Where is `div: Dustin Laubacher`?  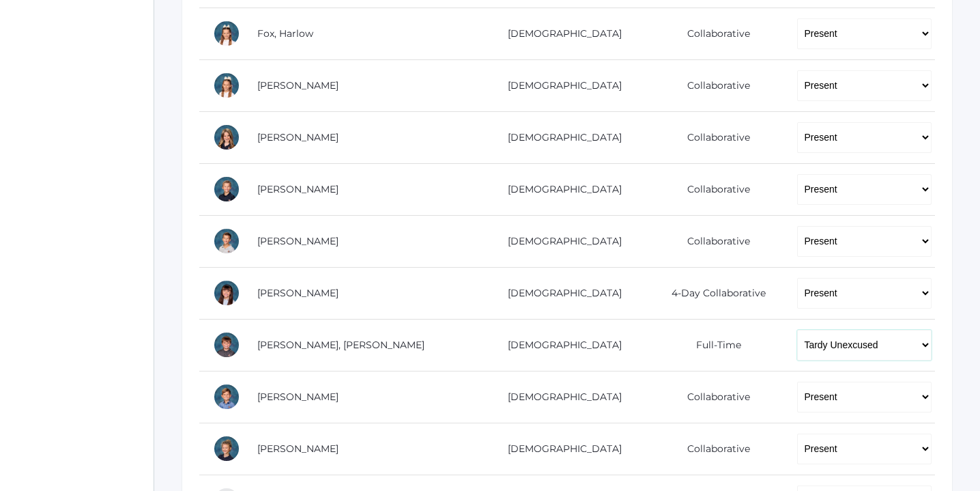 div: Dustin Laubacher is located at coordinates (226, 397).